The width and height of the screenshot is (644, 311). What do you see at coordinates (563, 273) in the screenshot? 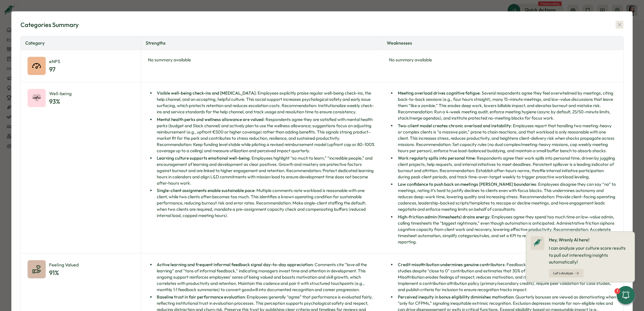
I see `span: Let's Analyze` at bounding box center [563, 273].